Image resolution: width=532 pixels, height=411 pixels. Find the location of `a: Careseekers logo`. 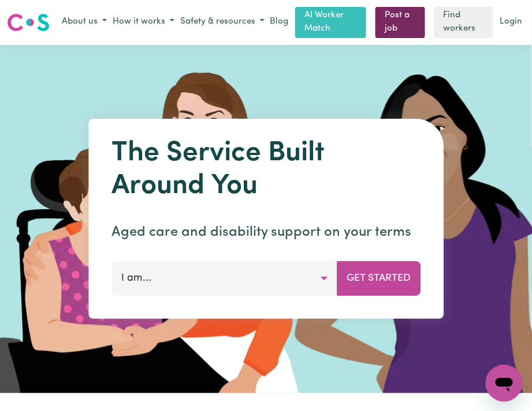

a: Careseekers logo is located at coordinates (28, 22).